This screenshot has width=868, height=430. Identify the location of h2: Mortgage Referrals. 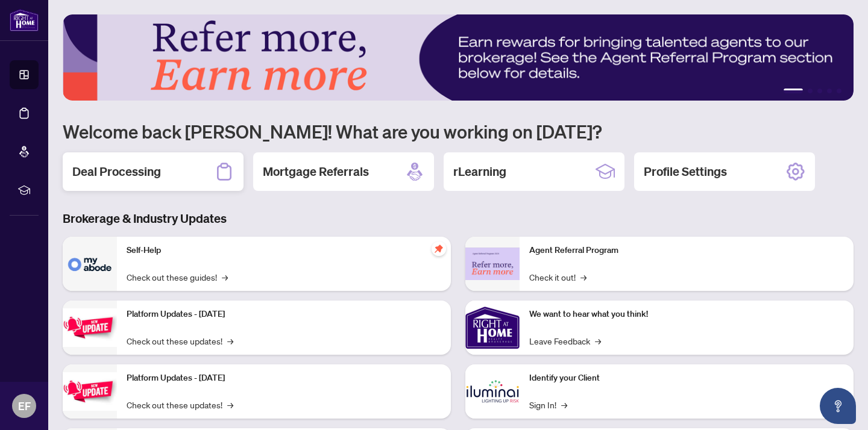
(316, 171).